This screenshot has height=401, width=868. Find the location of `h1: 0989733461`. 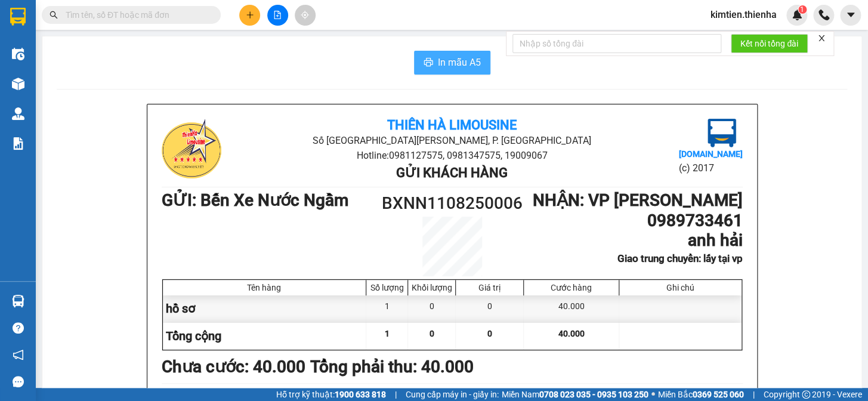

h1: 0989733461 is located at coordinates (633, 221).